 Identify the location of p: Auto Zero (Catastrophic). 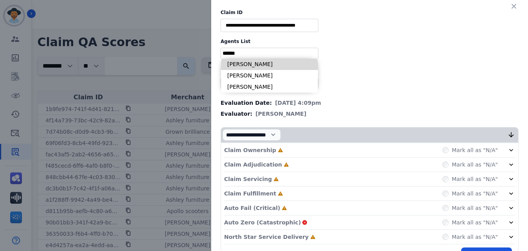
(263, 223).